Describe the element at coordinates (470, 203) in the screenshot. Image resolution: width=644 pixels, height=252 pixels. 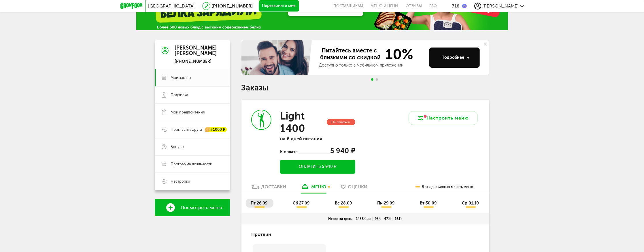
I see `span: ср 01.10` at that location.